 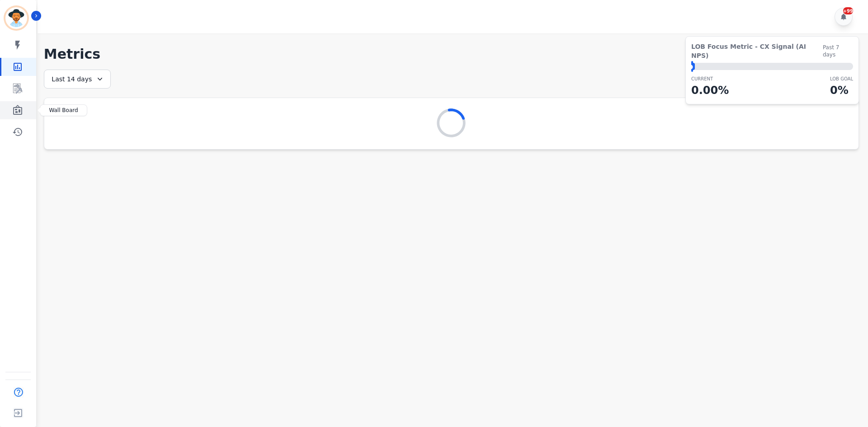 I want to click on span: Past 7 days, so click(x=838, y=51).